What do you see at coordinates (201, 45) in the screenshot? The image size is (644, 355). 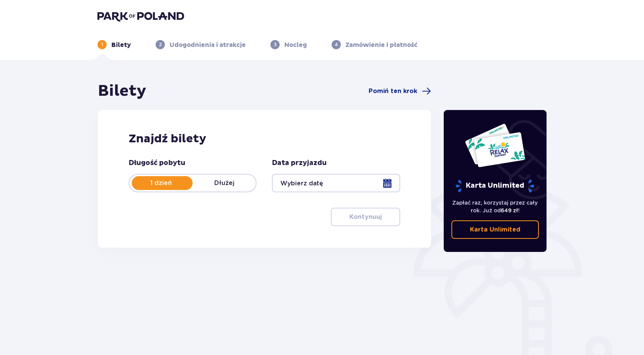 I see `div: 2Udogodnienia i atrakcje` at bounding box center [201, 45].